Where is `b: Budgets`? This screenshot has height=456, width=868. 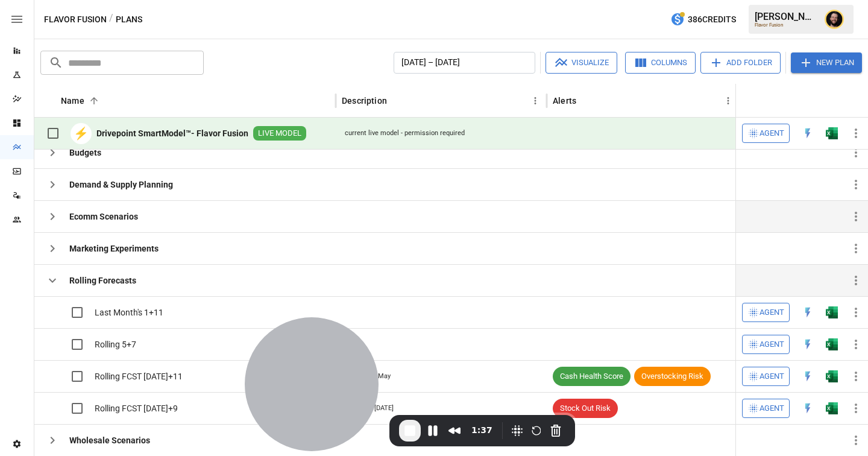 b: Budgets is located at coordinates (85, 153).